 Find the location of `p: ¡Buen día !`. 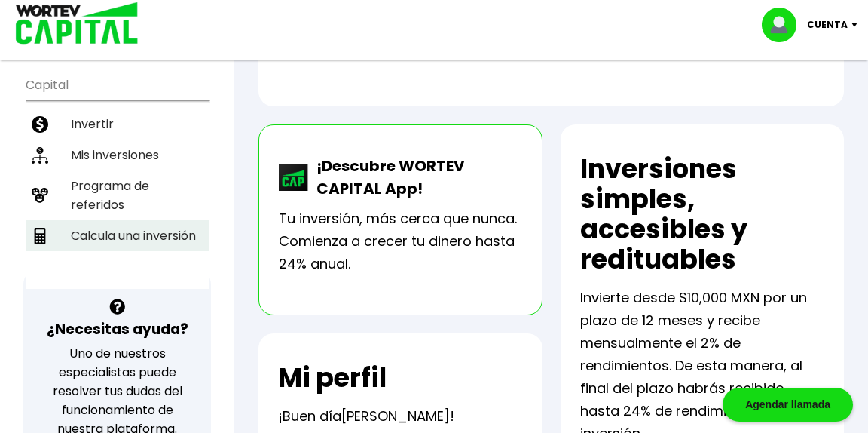

p: ¡Buen día ! is located at coordinates (366, 416).